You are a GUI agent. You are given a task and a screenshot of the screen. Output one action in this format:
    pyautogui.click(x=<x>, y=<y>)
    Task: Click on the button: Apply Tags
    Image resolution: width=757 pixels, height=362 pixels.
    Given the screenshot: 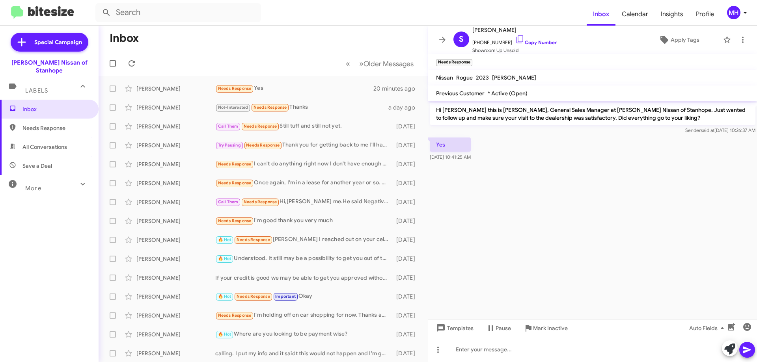 What is the action you would take?
    pyautogui.click(x=679, y=40)
    